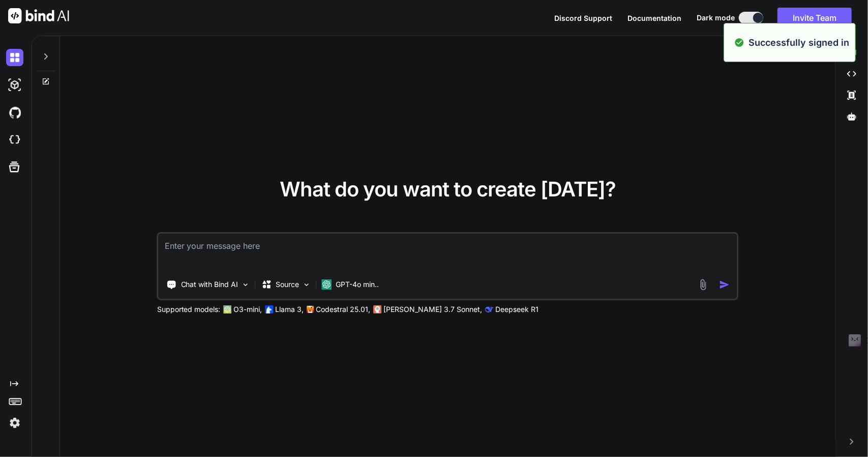 This screenshot has width=868, height=457. I want to click on img: attachment, so click(703, 284).